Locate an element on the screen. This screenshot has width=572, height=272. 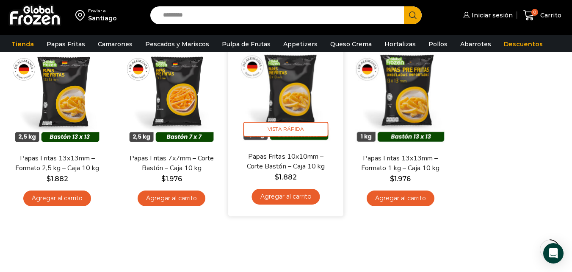
a: Hortalizas is located at coordinates (400, 44).